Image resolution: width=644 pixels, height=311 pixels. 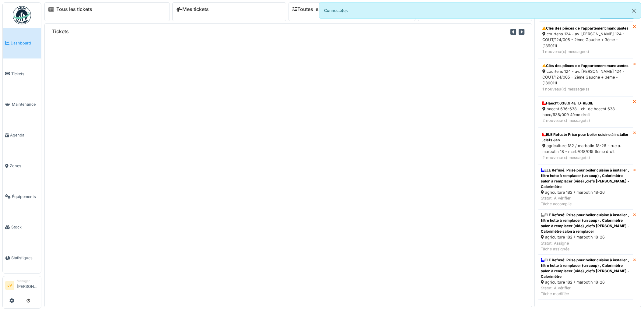 What do you see at coordinates (480, 10) in the screenshot?
I see `div: Connecté(e).` at bounding box center [480, 10].